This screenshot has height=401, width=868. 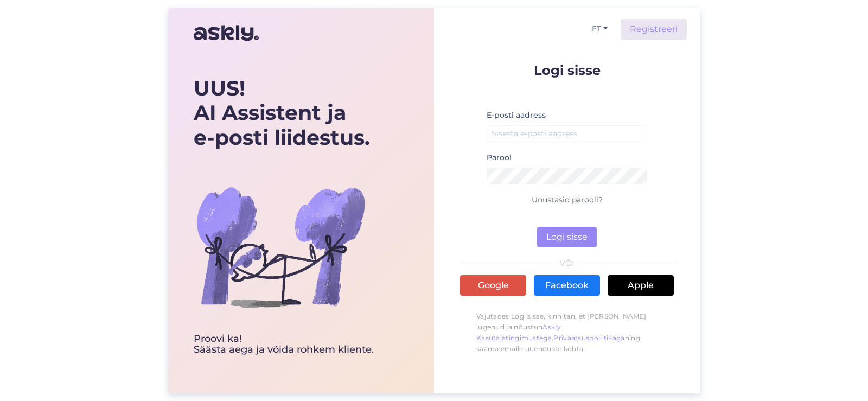 I want to click on a: Unustasid parooli?, so click(x=567, y=200).